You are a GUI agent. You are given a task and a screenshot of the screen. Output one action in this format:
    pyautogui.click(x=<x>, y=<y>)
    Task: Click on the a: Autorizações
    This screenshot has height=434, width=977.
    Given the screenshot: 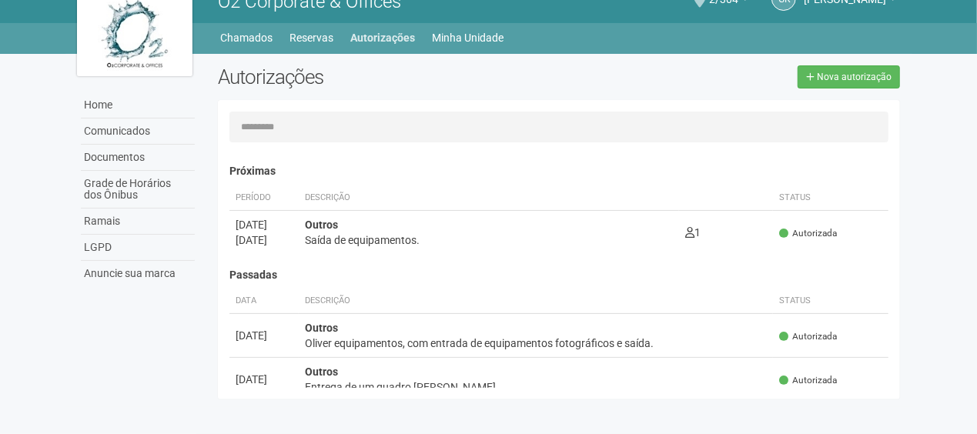 What is the action you would take?
    pyautogui.click(x=384, y=38)
    